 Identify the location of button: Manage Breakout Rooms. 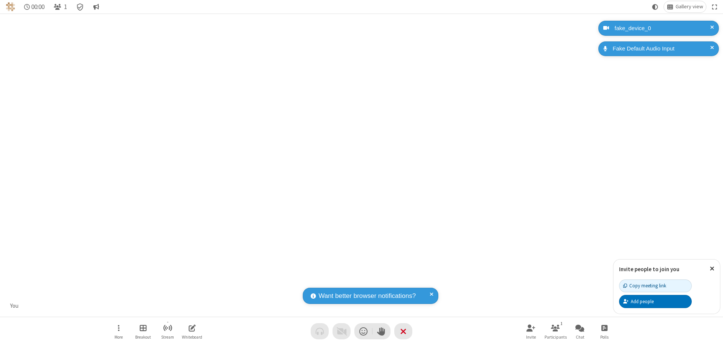
(143, 331).